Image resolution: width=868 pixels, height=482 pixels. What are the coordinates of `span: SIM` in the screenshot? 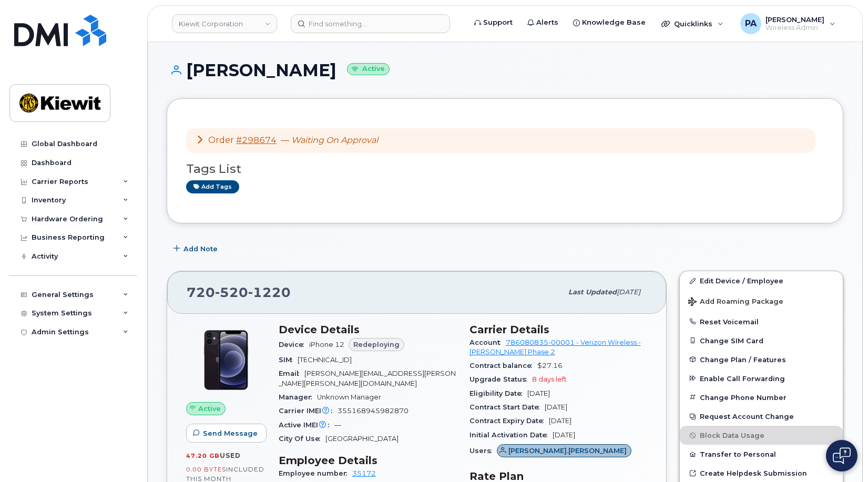 It's located at (288, 359).